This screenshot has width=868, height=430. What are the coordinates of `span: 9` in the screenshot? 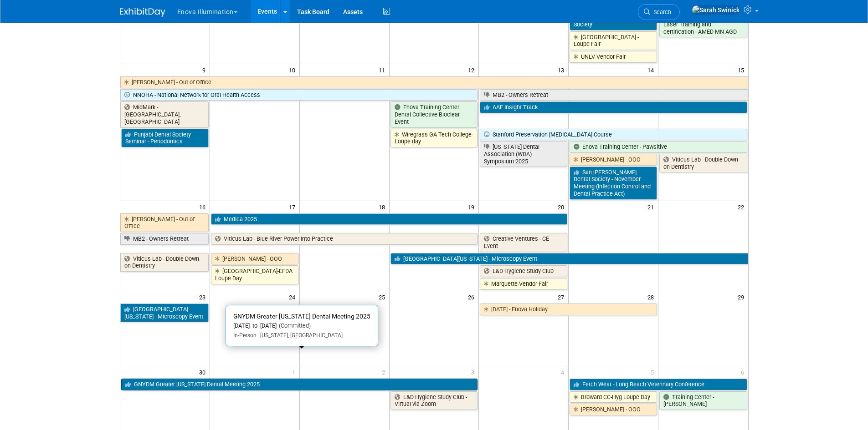 It's located at (205, 69).